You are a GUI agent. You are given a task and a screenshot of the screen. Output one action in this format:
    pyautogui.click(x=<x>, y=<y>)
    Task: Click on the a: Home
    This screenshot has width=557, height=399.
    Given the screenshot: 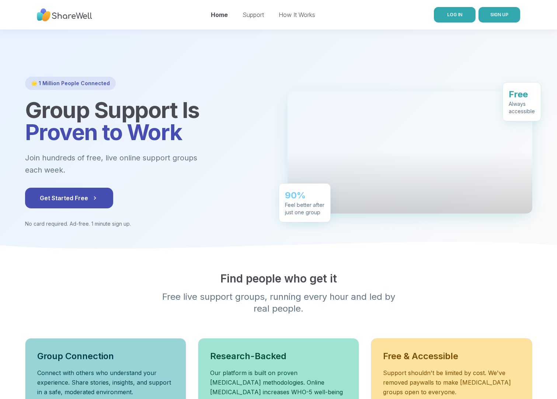 What is the action you would take?
    pyautogui.click(x=219, y=15)
    